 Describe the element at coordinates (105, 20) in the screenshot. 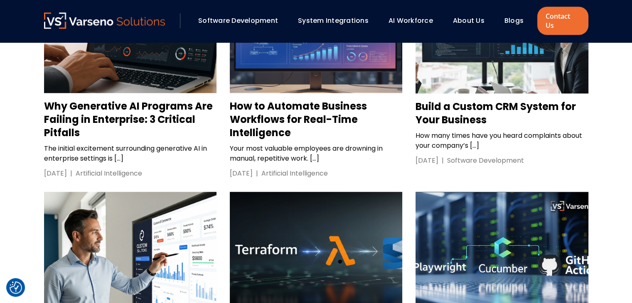

I see `img: Varseno Solutions – Product Engineering & IT Services` at that location.